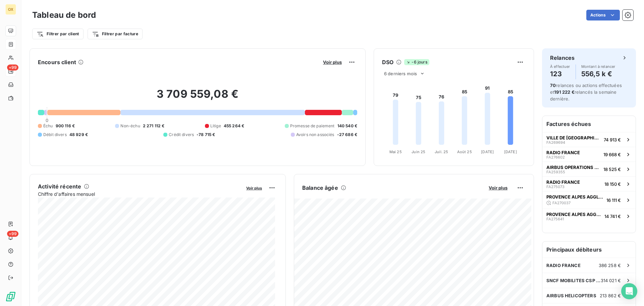 The image size is (644, 306). Describe the element at coordinates (574, 167) in the screenshot. I see `span: AIRBUS OPERATIONS GMBH` at that location.